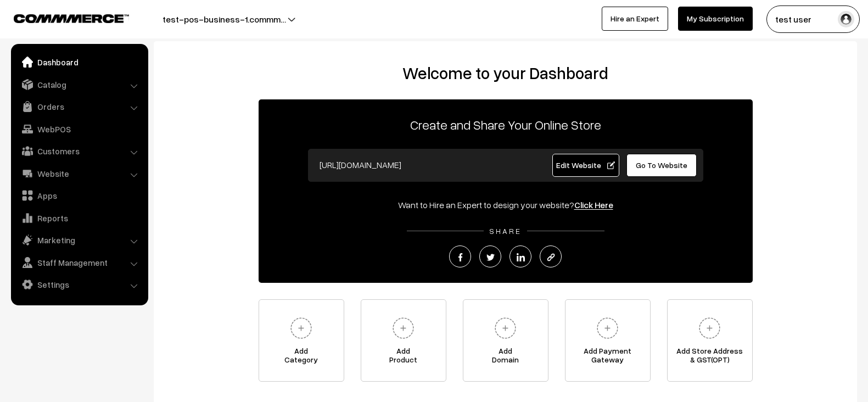 Image resolution: width=868 pixels, height=402 pixels. What do you see at coordinates (594, 205) in the screenshot?
I see `a: Click Here` at bounding box center [594, 205].